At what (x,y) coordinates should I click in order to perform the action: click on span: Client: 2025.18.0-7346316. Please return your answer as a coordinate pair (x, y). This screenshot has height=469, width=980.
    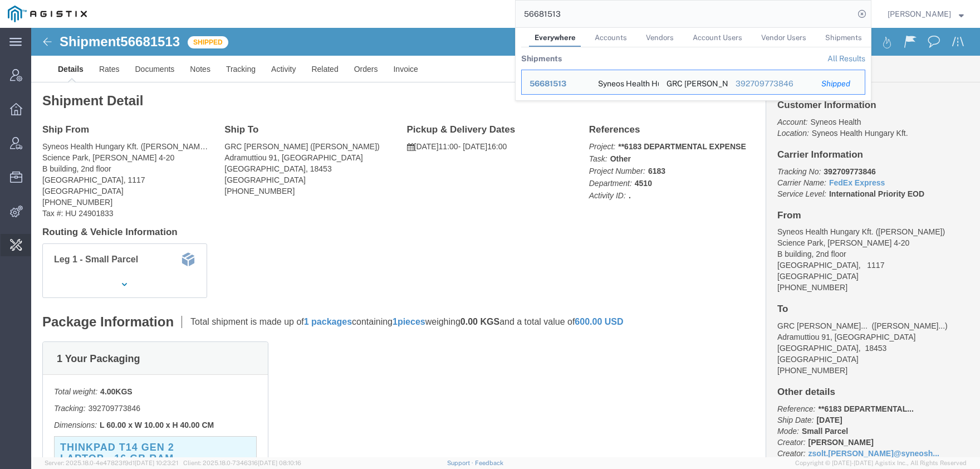
    Looking at the image, I should click on (242, 462).